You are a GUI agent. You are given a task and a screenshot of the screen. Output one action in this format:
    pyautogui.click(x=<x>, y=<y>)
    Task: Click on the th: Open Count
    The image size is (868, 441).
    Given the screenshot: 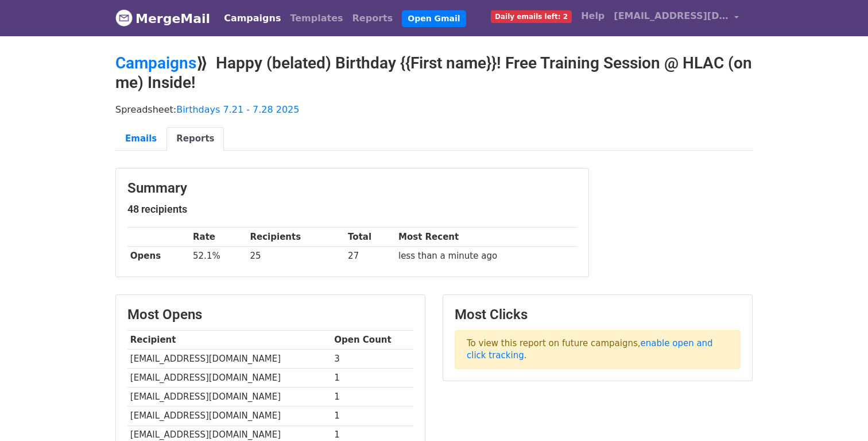 What is the action you would take?
    pyautogui.click(x=372, y=340)
    